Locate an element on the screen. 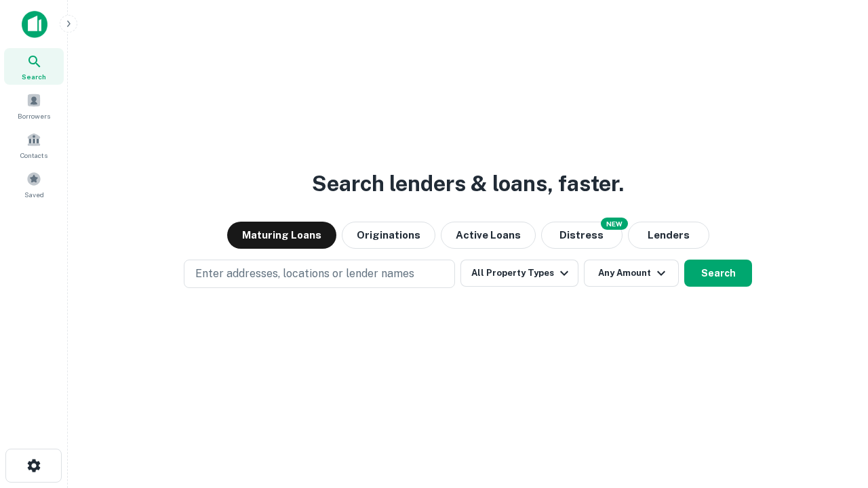 This screenshot has height=488, width=868. div: Borrowers is located at coordinates (34, 106).